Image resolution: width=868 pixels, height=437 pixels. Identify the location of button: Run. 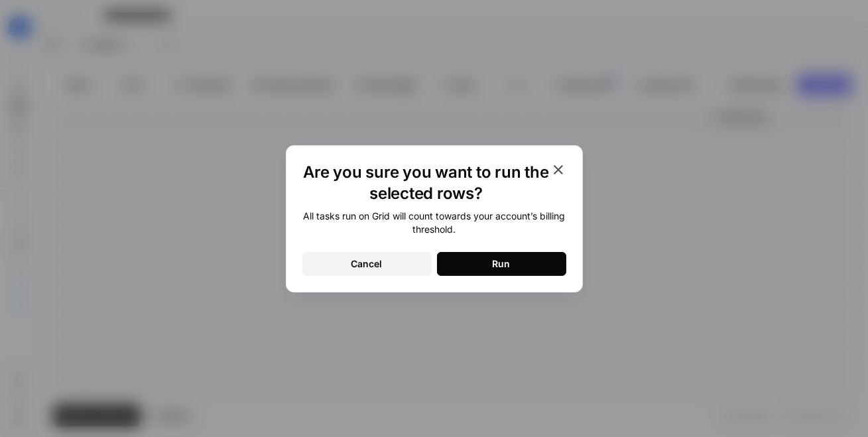
(502, 264).